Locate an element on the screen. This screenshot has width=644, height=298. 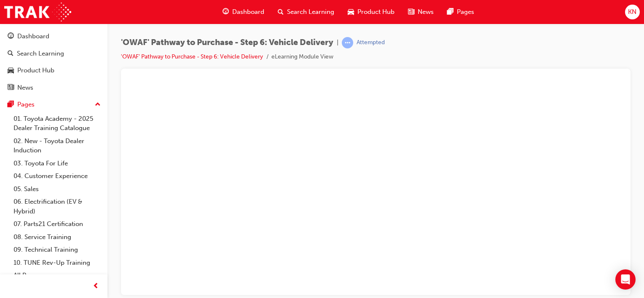
a: 07. Parts21 Certification is located at coordinates (57, 224).